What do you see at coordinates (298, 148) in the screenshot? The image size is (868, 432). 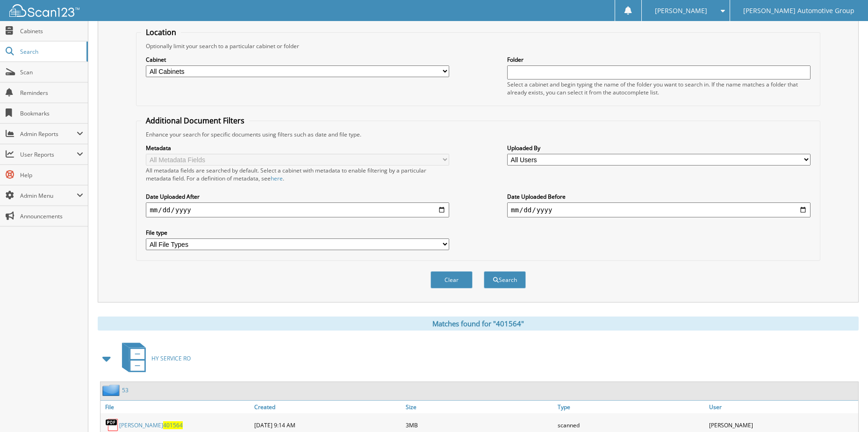 I see `label: Metadata` at bounding box center [298, 148].